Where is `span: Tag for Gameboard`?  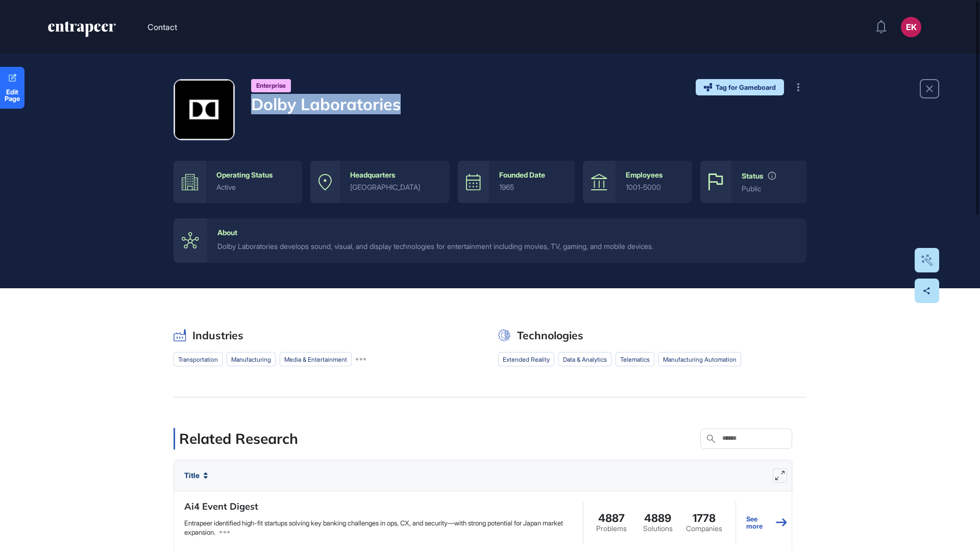
span: Tag for Gameboard is located at coordinates (746, 87).